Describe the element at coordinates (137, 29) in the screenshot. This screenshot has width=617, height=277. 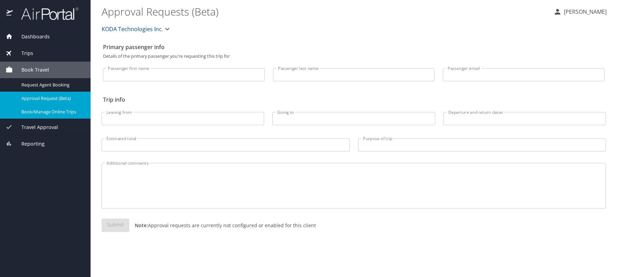
I see `button: KODA Technologies Inc.` at that location.